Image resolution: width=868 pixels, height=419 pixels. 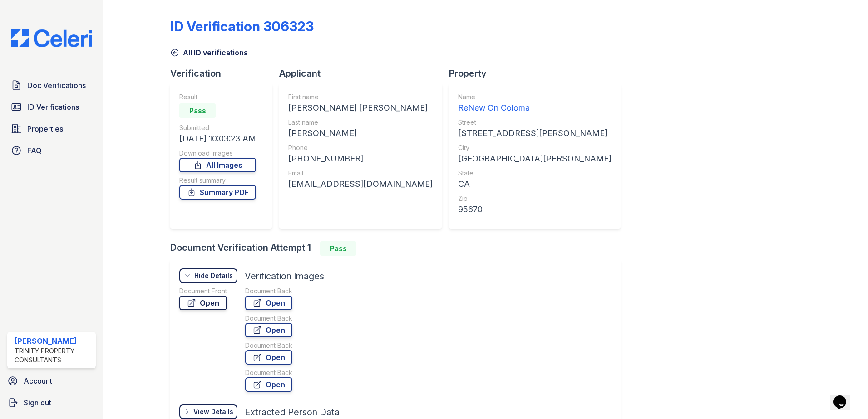 I want to click on img: CE_Logo_Blue-a8612792a0a2168367f1c8372b55b34899dd931a85d93a1a3d3e32e68fde9ad4.png, so click(x=51, y=38).